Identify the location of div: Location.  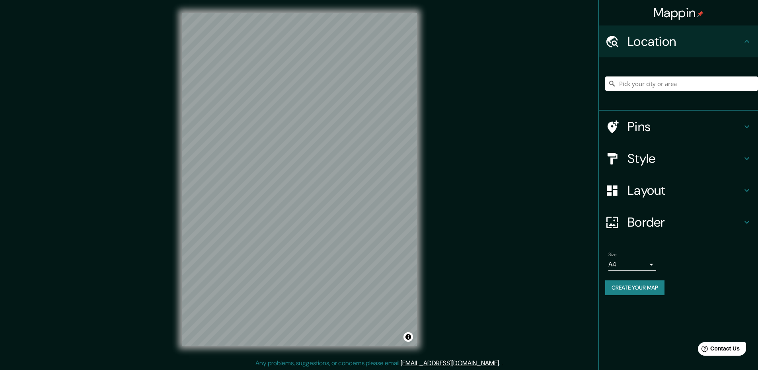
(679, 41).